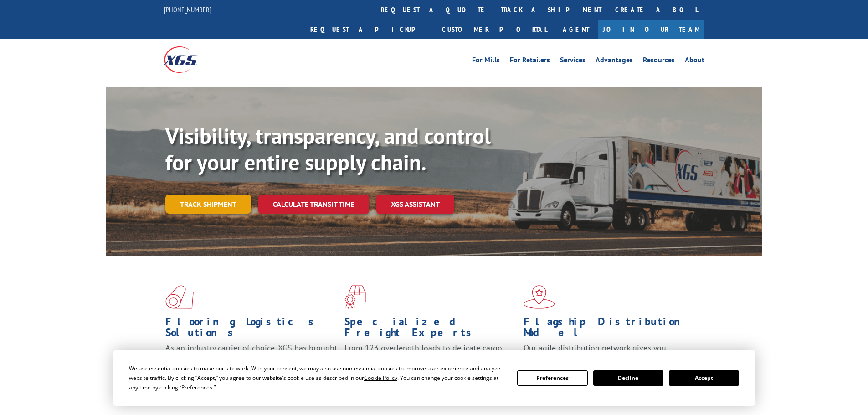 Image resolution: width=868 pixels, height=415 pixels. Describe the element at coordinates (251, 359) in the screenshot. I see `span: As an industry carrier of choice, XGS has brought innovation and dedication to flooring logistics...` at that location.